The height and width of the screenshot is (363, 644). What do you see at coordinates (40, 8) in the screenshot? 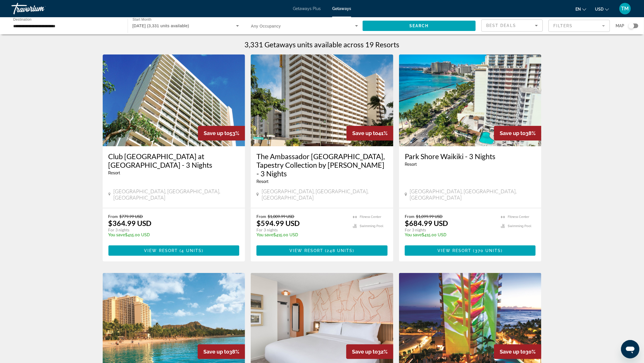
I see `a: Travorium` at bounding box center [40, 8].